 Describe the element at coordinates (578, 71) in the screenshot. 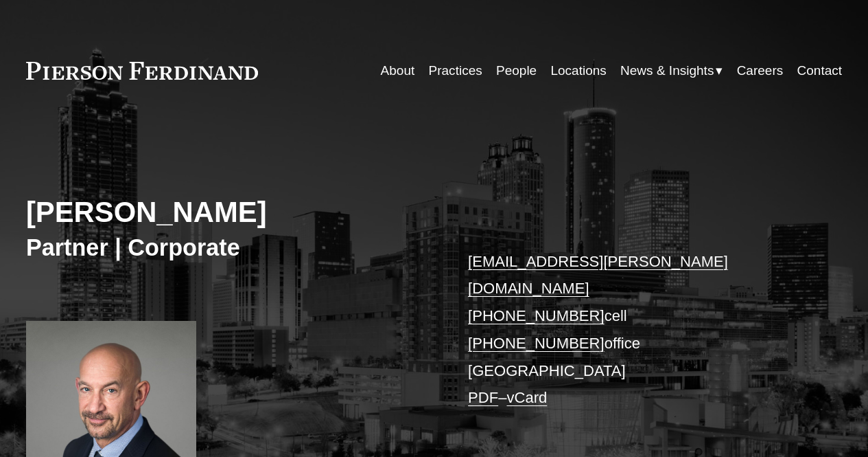

I see `a: Locations` at that location.